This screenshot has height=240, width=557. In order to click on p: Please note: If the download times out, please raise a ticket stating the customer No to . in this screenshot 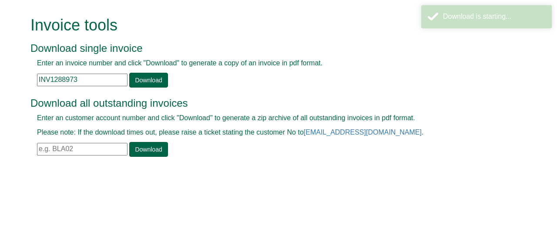, I will do `click(269, 132)`.